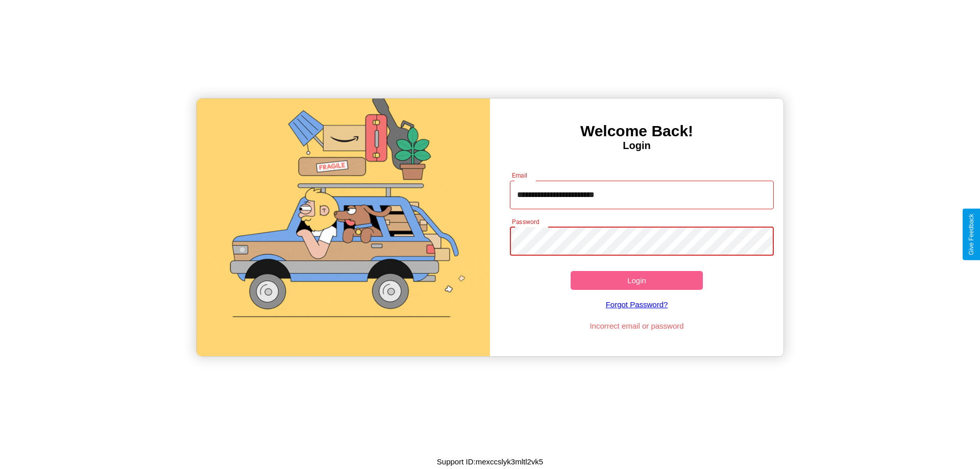  I want to click on h4: Login, so click(636, 146).